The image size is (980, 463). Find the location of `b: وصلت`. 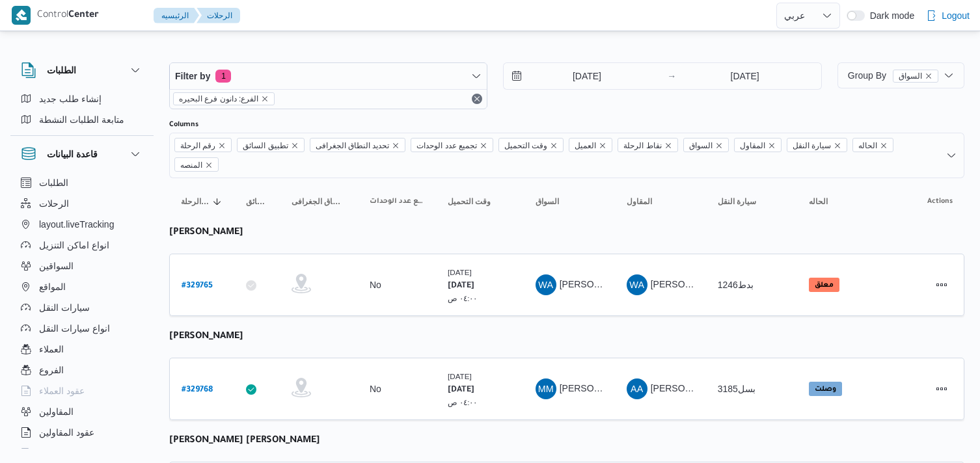

b: وصلت is located at coordinates (825, 390).